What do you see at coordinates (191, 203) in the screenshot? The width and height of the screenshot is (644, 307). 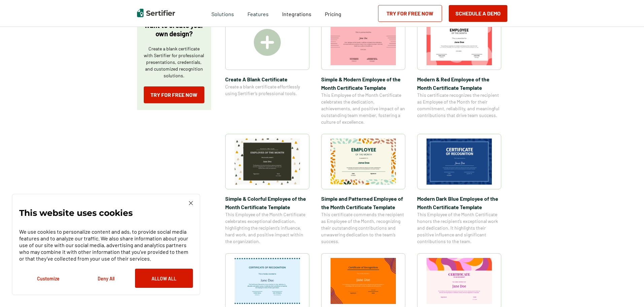 I see `img: Cookie Popup Close` at bounding box center [191, 203].